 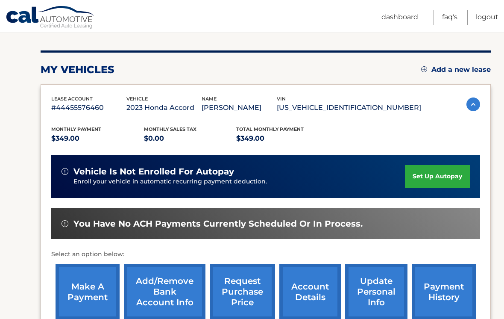 What do you see at coordinates (473, 104) in the screenshot?
I see `img: accordion-active.svg` at bounding box center [473, 104].